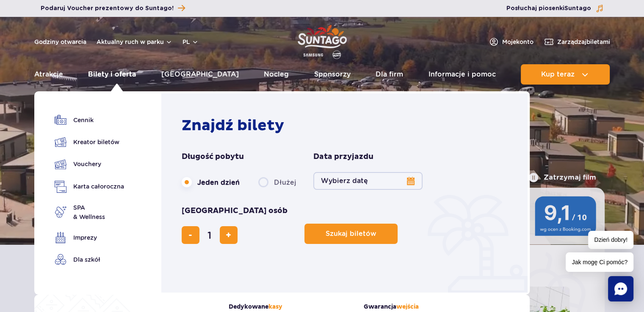 Image resolution: width=644 pixels, height=312 pixels. I want to click on a: Karta całoroczna, so click(89, 186).